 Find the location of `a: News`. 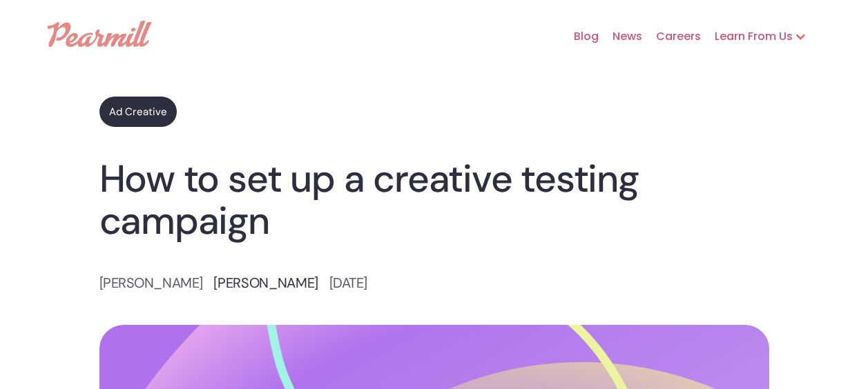

a: News is located at coordinates (620, 36).